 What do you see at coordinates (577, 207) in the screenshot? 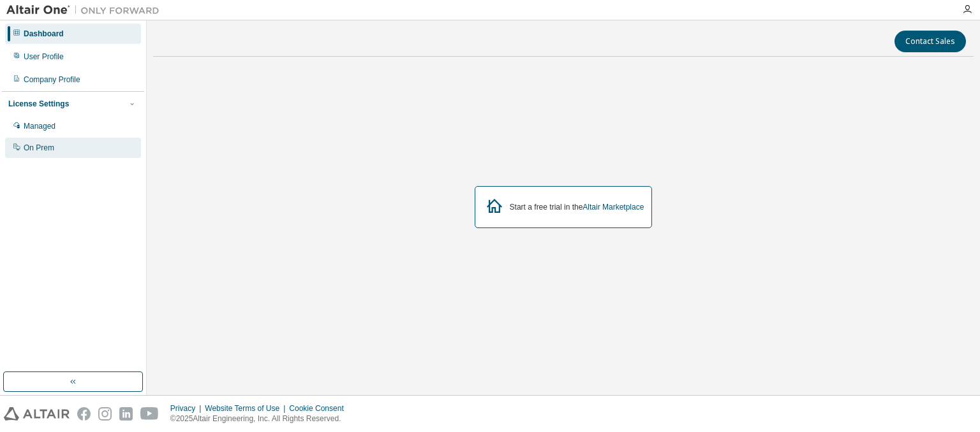
I see `div: Start a free trial in the` at bounding box center [577, 207].